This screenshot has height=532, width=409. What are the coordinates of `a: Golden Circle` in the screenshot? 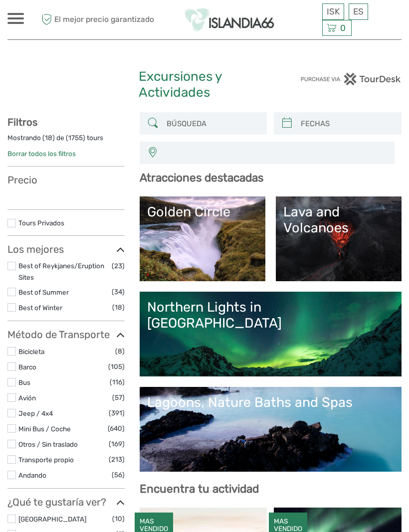 It's located at (202, 239).